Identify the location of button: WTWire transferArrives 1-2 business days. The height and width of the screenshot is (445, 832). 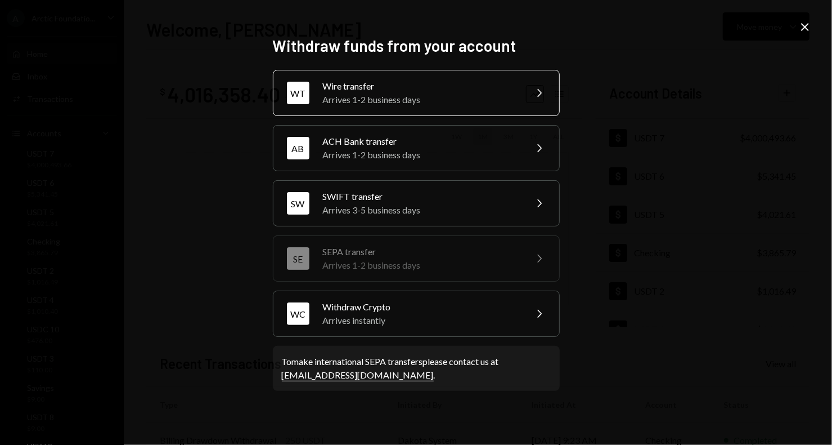
(416, 93).